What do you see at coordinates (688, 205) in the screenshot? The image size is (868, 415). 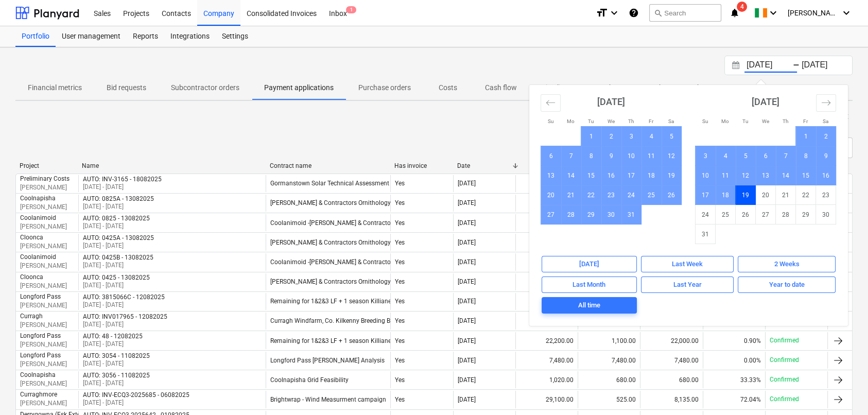 I see `div: Calendar` at bounding box center [688, 205].